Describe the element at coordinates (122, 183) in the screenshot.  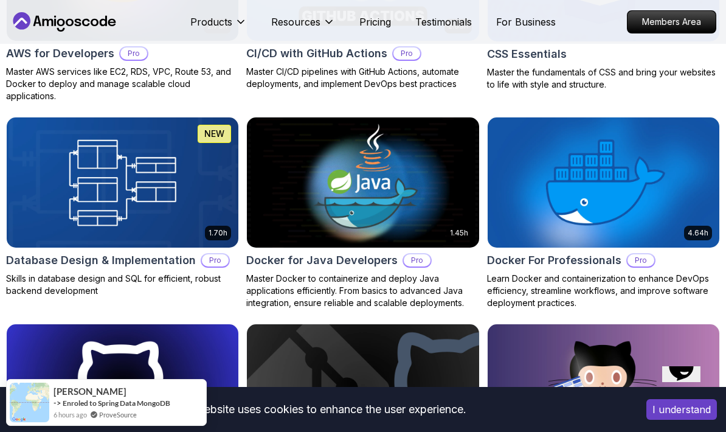
I see `img: Database Design & Implementation card` at that location.